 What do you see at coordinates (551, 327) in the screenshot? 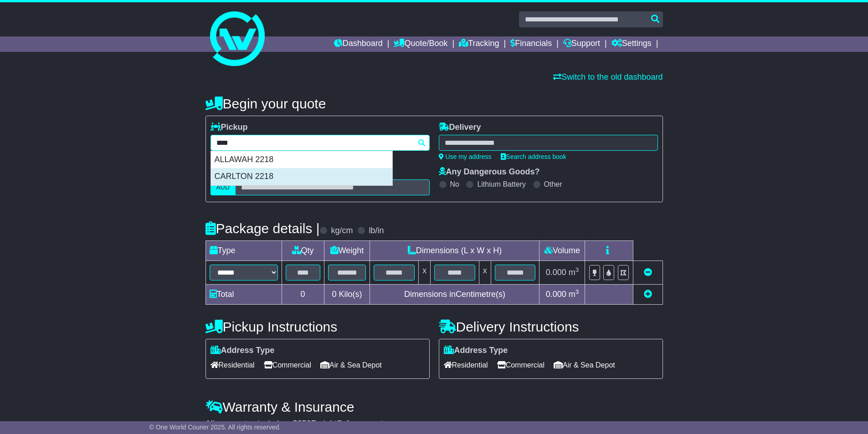
I see `h4: Delivery Instructions` at bounding box center [551, 327].